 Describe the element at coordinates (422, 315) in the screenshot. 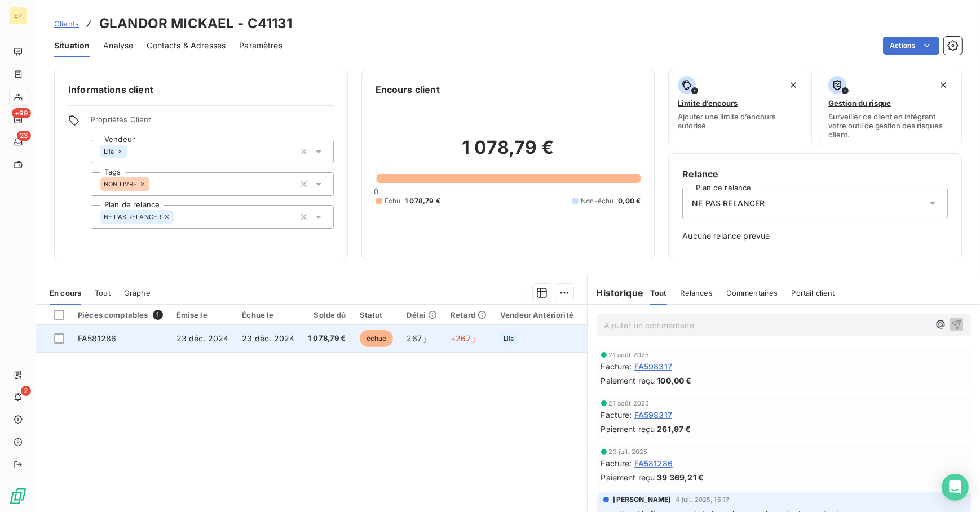

I see `div: Délai` at that location.